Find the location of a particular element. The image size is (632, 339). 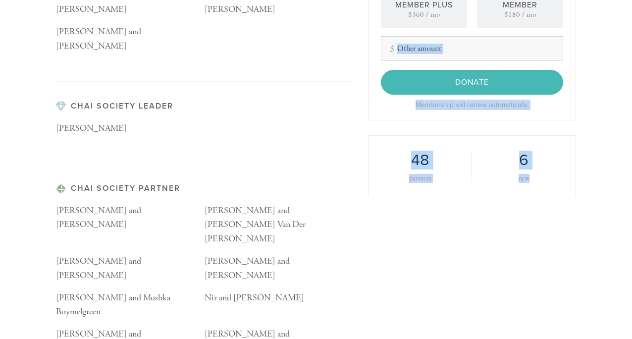

img: pp-platinum.svg is located at coordinates (61, 189).